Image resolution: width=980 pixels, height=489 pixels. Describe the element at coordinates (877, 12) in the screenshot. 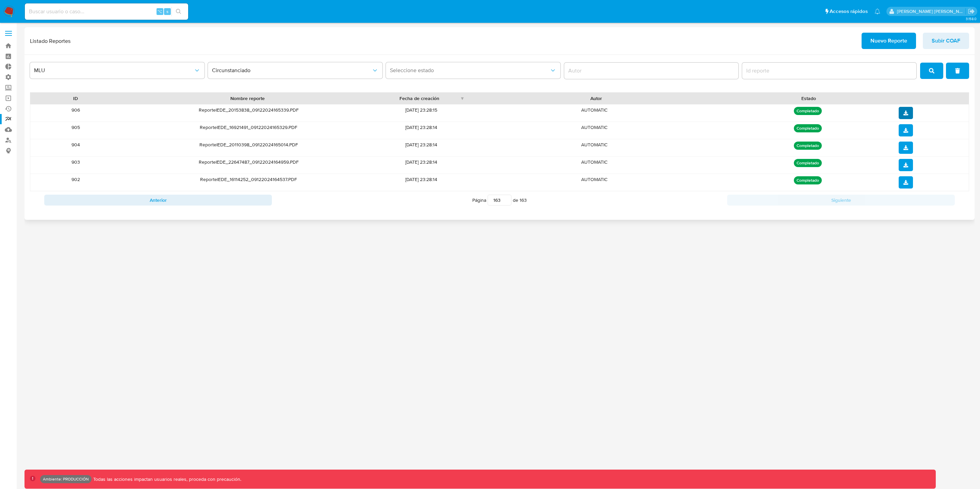

I see `a: Notificaciones` at that location.